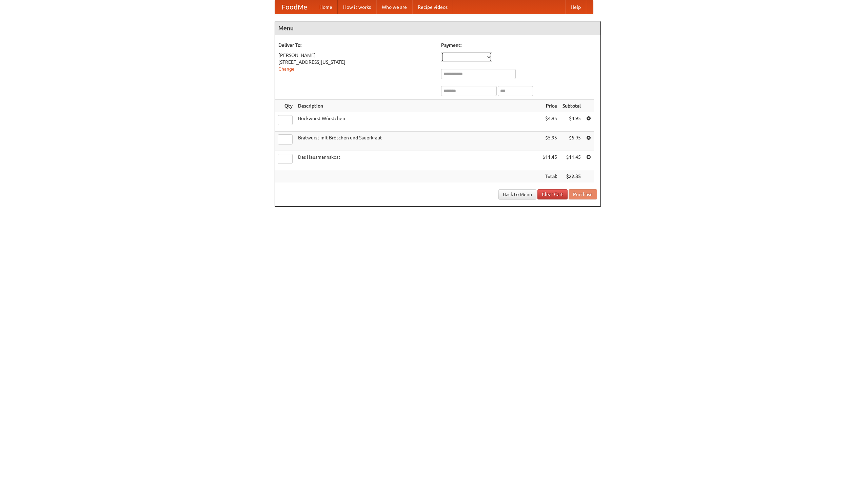 This screenshot has width=868, height=480. I want to click on a: Back to Menu, so click(517, 195).